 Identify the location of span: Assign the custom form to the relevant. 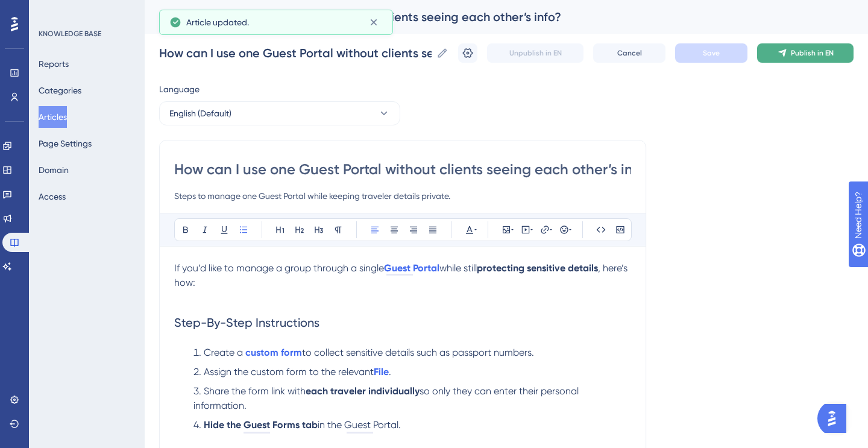
(289, 372).